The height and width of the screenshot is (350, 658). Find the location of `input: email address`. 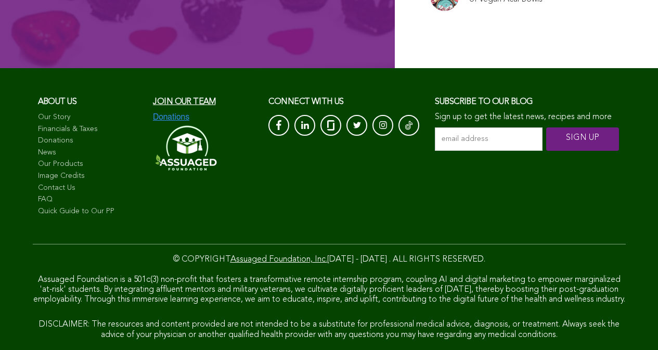

input: email address is located at coordinates (488, 139).